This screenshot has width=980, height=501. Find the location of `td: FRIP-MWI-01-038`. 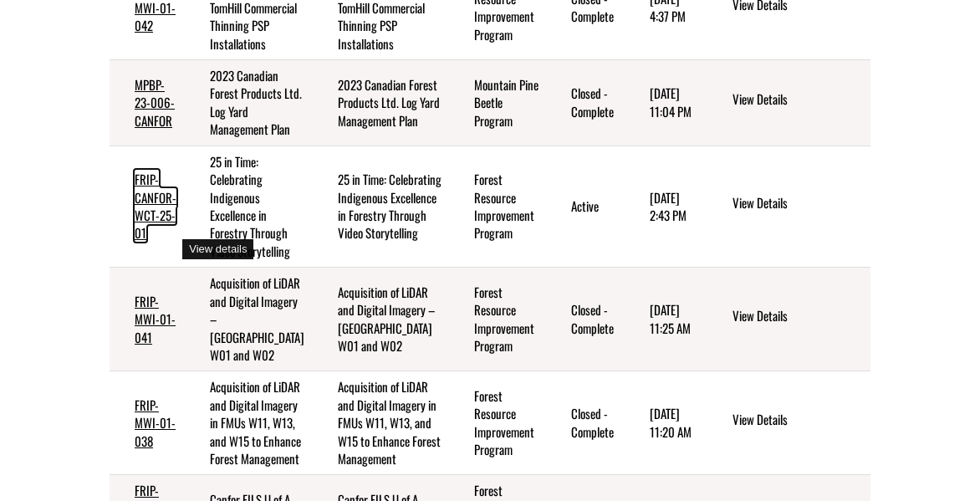

td: FRIP-MWI-01-038 is located at coordinates (147, 423).